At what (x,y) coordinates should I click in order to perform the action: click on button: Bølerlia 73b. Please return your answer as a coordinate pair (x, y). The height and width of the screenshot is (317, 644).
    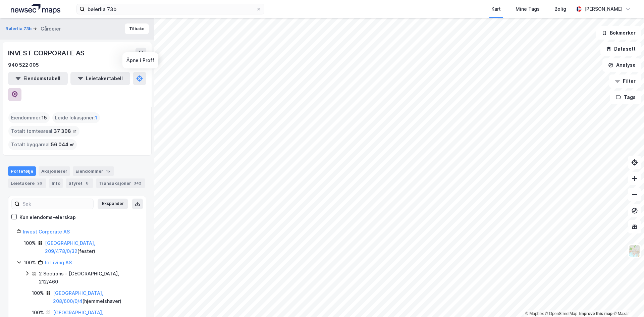
    Looking at the image, I should click on (19, 29).